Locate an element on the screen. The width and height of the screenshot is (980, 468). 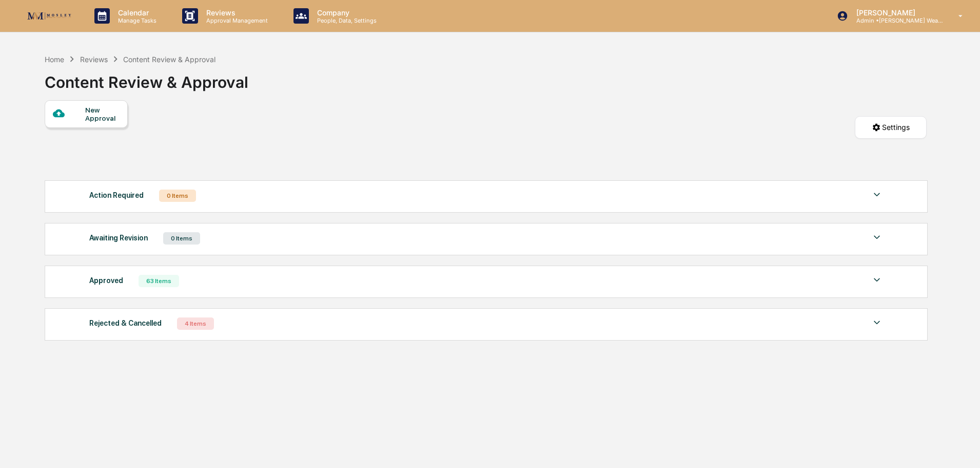
p: Reviews is located at coordinates (236, 12).